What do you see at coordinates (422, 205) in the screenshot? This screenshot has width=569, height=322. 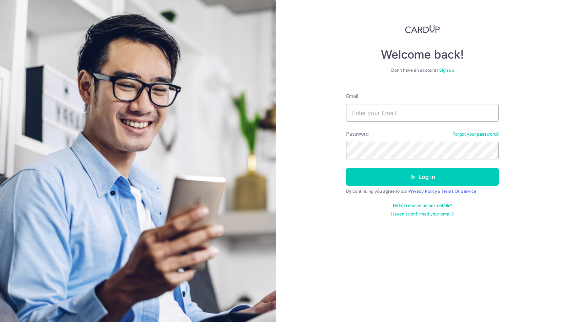 I see `a: Didn't receive unlock details?` at bounding box center [422, 205].